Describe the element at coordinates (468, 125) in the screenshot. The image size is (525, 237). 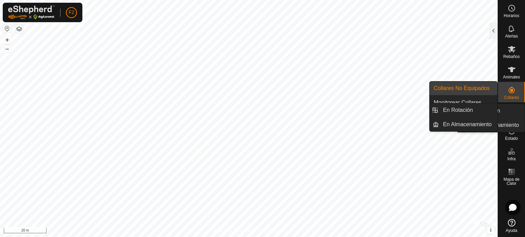
I see `a: En Almacenamiento` at that location.